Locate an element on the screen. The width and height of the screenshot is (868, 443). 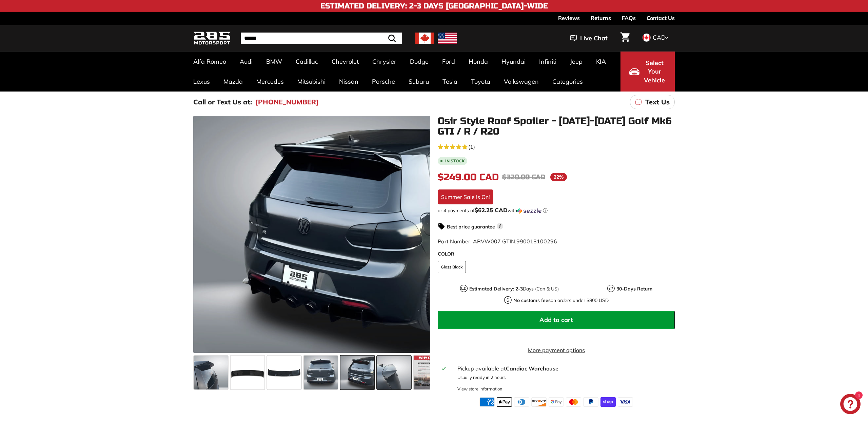
a: Reviews is located at coordinates (569, 18).